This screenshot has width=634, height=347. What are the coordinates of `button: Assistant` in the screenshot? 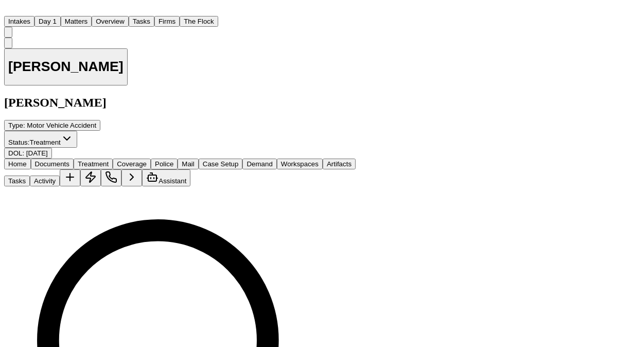 It's located at (166, 178).